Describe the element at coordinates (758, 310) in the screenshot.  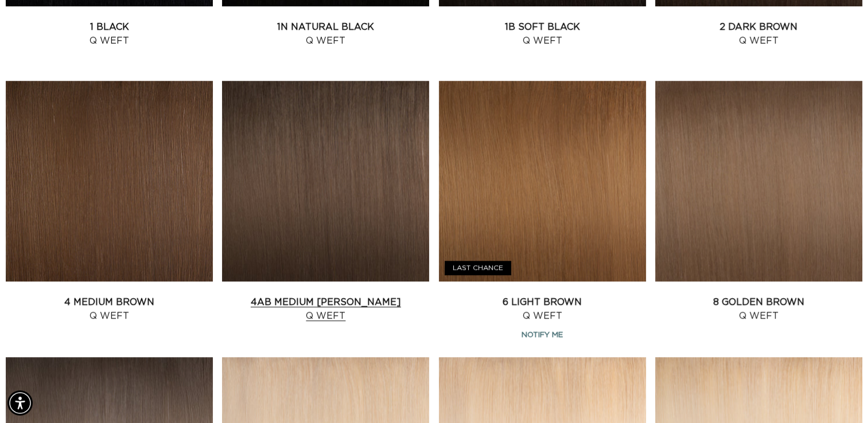
I see `a: 8 Golden Brown Q Weft` at that location.